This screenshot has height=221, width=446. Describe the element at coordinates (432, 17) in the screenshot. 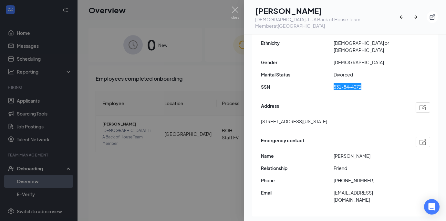

I see `svg: ExternalLink` at that location.